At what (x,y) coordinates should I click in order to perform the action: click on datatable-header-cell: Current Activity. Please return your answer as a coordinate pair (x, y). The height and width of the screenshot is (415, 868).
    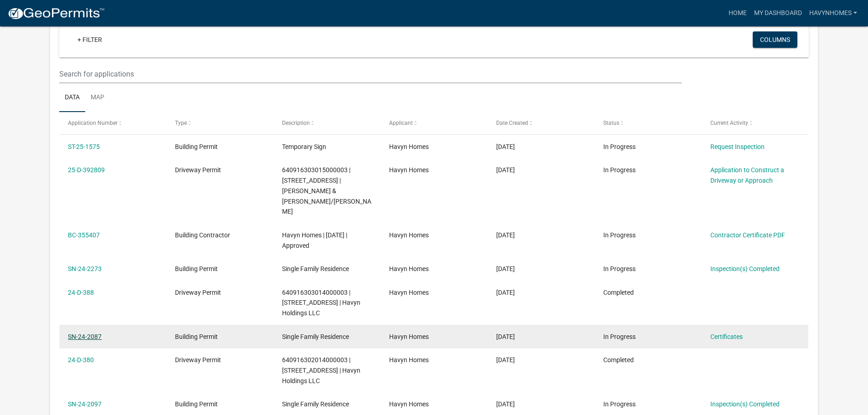
    Looking at the image, I should click on (755, 123).